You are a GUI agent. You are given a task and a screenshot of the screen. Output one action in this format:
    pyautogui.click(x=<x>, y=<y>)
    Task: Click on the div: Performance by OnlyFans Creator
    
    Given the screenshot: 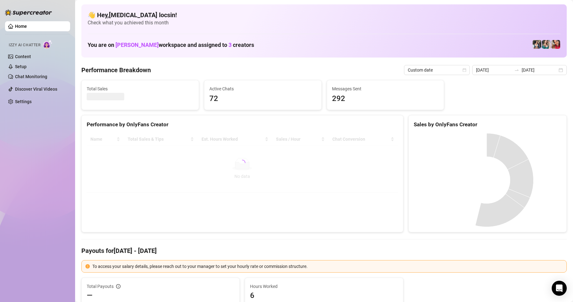 What is the action you would take?
    pyautogui.click(x=242, y=125)
    